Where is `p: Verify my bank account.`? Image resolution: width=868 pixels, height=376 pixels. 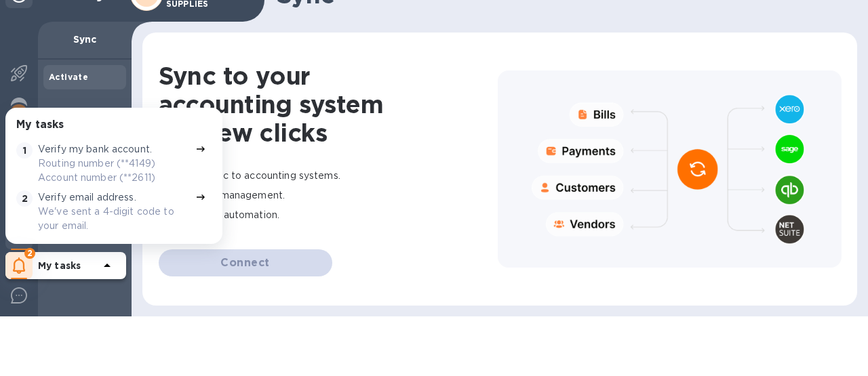 p: Verify my bank account. is located at coordinates (95, 149).